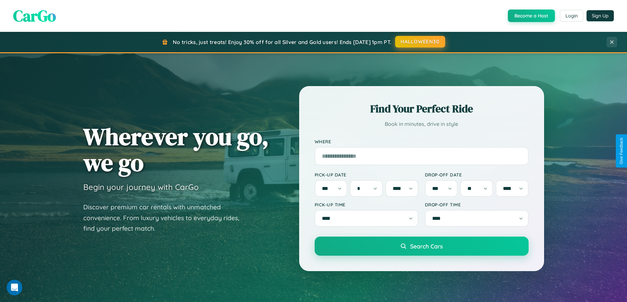 The image size is (627, 302). What do you see at coordinates (366, 175) in the screenshot?
I see `label: Pick-up Date` at bounding box center [366, 175].